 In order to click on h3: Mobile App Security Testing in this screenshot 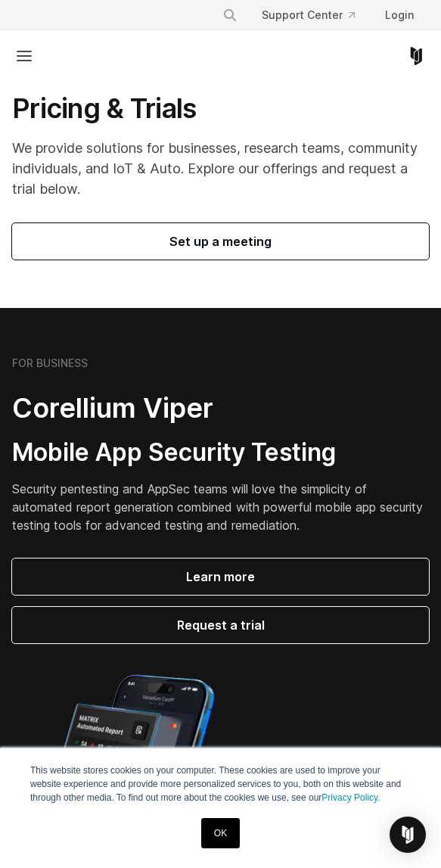, I will do `click(220, 452)`.